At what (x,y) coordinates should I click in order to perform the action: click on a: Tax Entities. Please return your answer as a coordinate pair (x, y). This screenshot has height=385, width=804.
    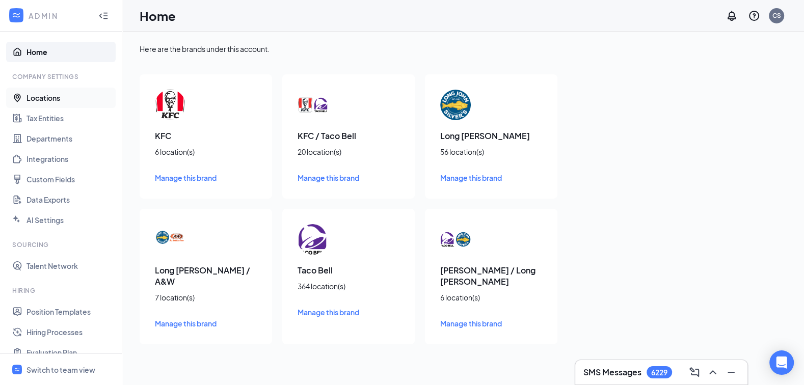
    Looking at the image, I should click on (70, 118).